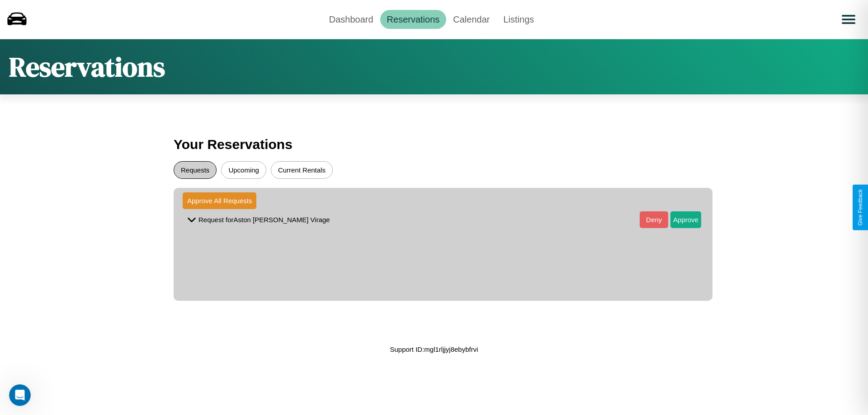  I want to click on a: Calendar, so click(472, 19).